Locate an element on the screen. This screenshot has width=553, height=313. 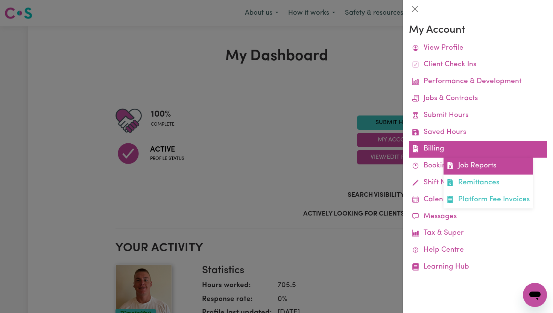
a: Tax & Super is located at coordinates (478, 233).